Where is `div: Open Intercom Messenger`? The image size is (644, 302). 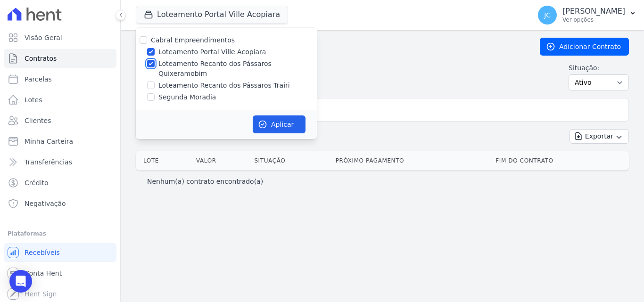
div: Open Intercom Messenger is located at coordinates (21, 281).